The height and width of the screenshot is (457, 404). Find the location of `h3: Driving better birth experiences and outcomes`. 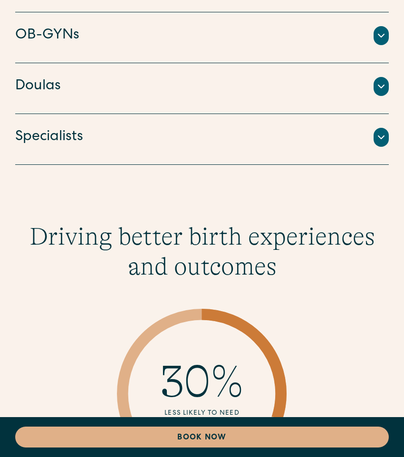

h3: Driving better birth experiences and outcomes is located at coordinates (202, 251).